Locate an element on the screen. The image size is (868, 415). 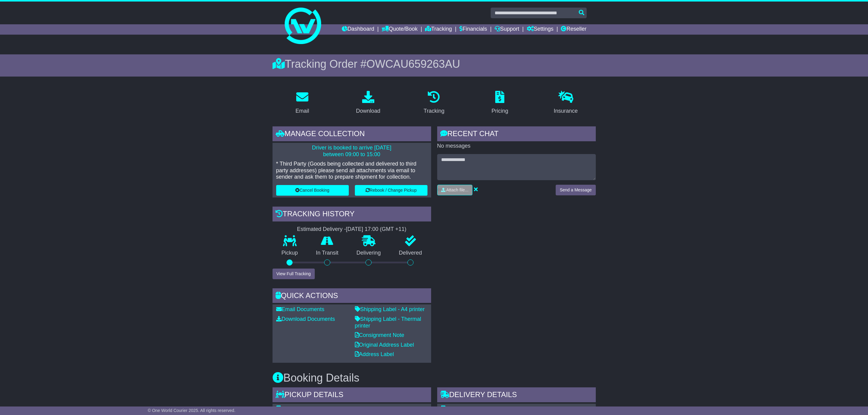
div: Insurance is located at coordinates (566, 111).